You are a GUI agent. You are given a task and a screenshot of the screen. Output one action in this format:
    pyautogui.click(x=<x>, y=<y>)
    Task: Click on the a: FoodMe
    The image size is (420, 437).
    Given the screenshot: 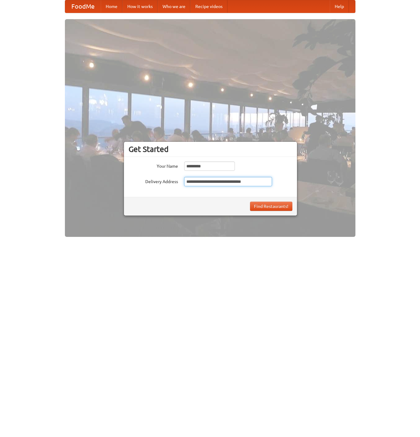 What is the action you would take?
    pyautogui.click(x=83, y=6)
    